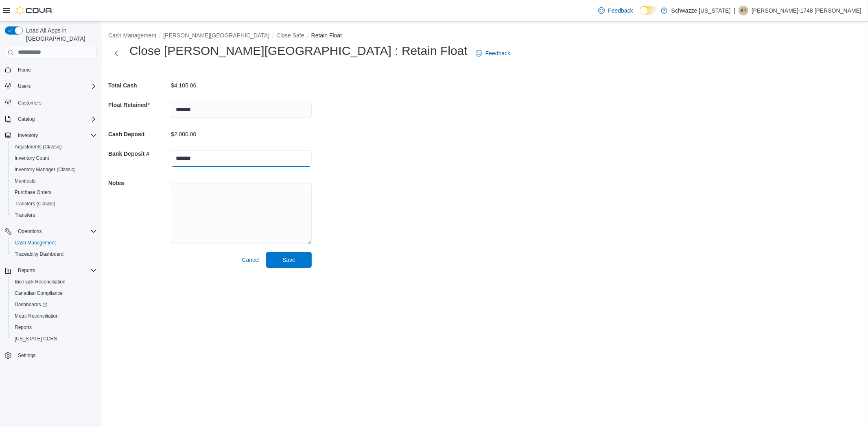  Describe the element at coordinates (35, 243) in the screenshot. I see `a: Cash Management` at that location.